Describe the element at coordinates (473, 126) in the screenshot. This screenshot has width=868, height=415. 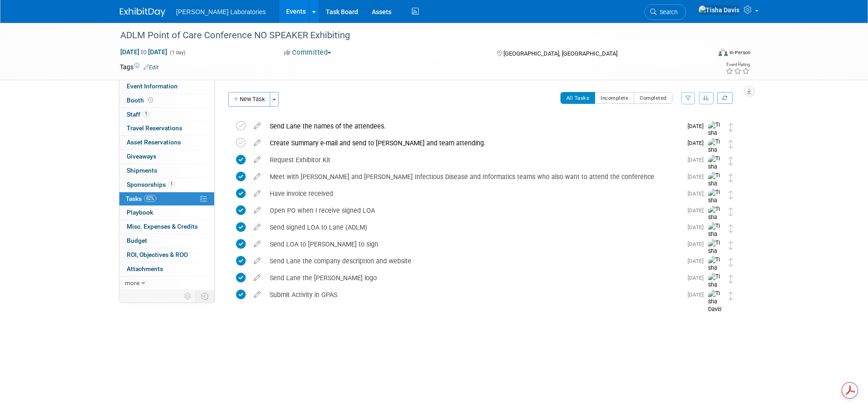
I see `div: Send Lane the names of the attendees.` at that location.